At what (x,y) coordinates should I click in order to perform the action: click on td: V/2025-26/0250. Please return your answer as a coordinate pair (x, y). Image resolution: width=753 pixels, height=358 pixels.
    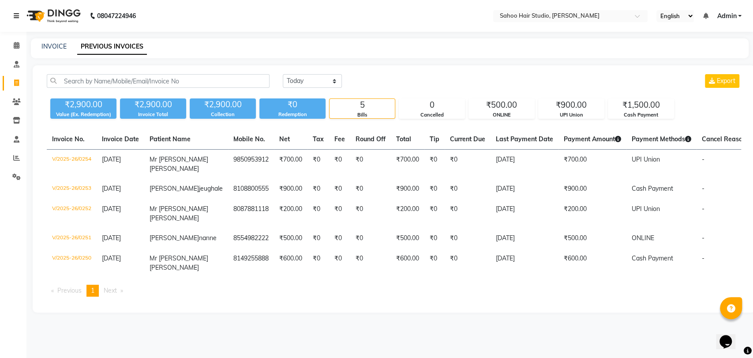
    Looking at the image, I should click on (71, 263).